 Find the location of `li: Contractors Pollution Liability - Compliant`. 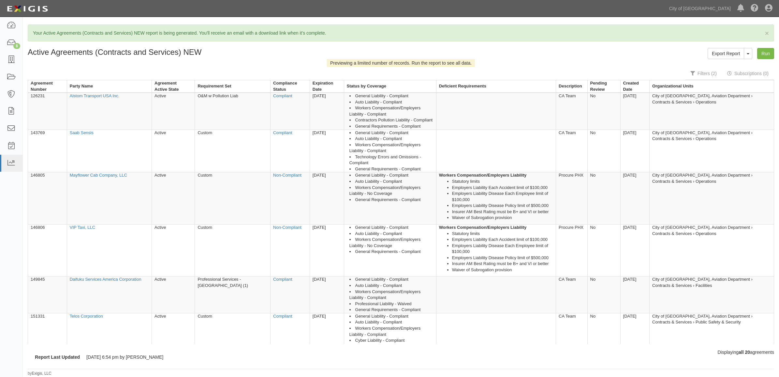

li: Contractors Pollution Liability - Compliant is located at coordinates (392, 120).